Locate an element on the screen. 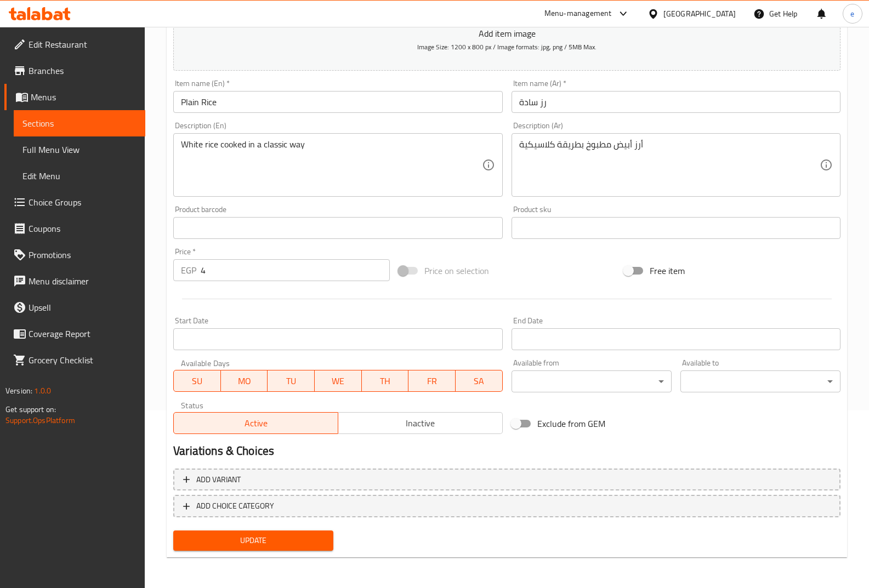 The image size is (869, 588). span: Grocery Checklist is located at coordinates (82, 360).